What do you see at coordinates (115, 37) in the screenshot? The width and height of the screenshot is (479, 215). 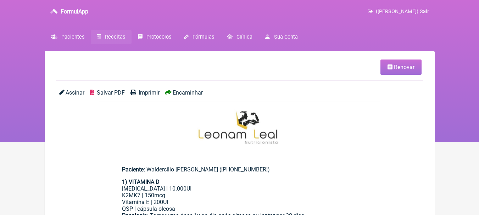 I see `span: Receitas` at bounding box center [115, 37].